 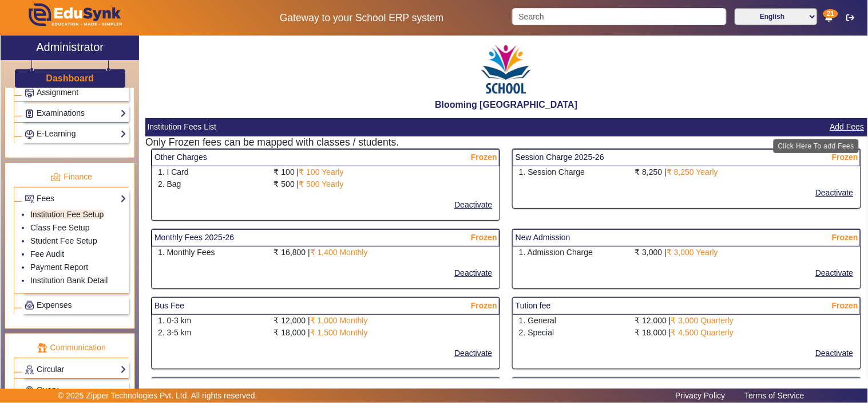 What do you see at coordinates (54, 305) in the screenshot?
I see `span: Expenses` at bounding box center [54, 305].